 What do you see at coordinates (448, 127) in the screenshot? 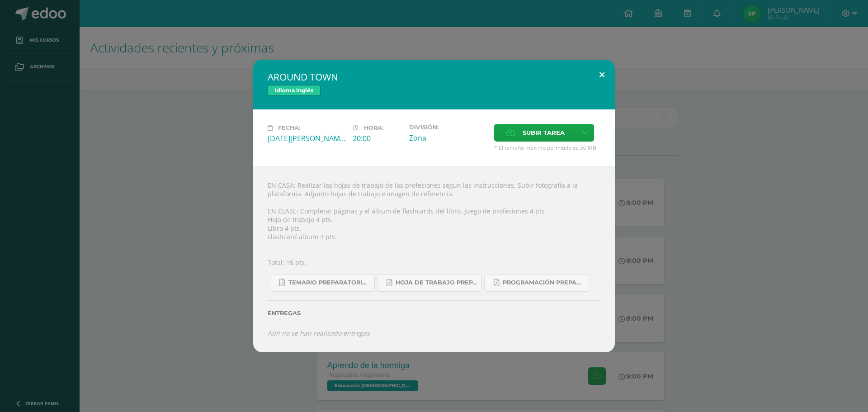
I see `label: División:` at bounding box center [448, 127].